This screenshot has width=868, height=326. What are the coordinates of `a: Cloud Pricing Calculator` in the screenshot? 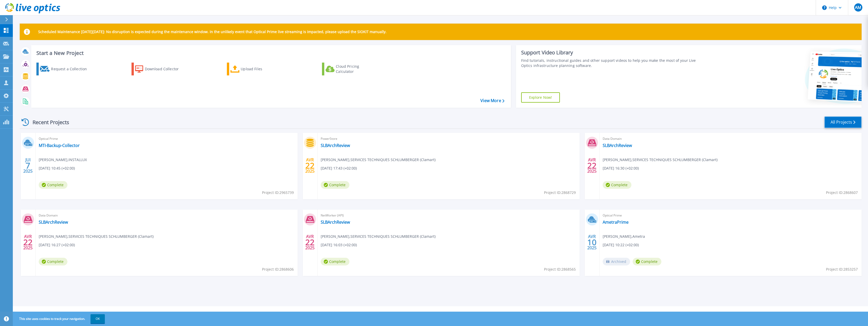 It's located at (351, 69).